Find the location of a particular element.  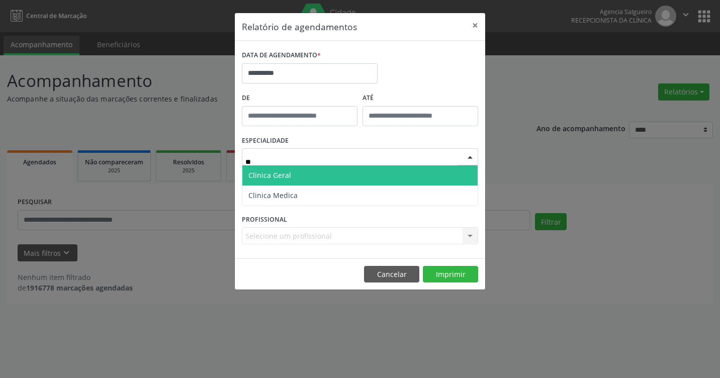

span: Clinica Geral is located at coordinates (269, 175).